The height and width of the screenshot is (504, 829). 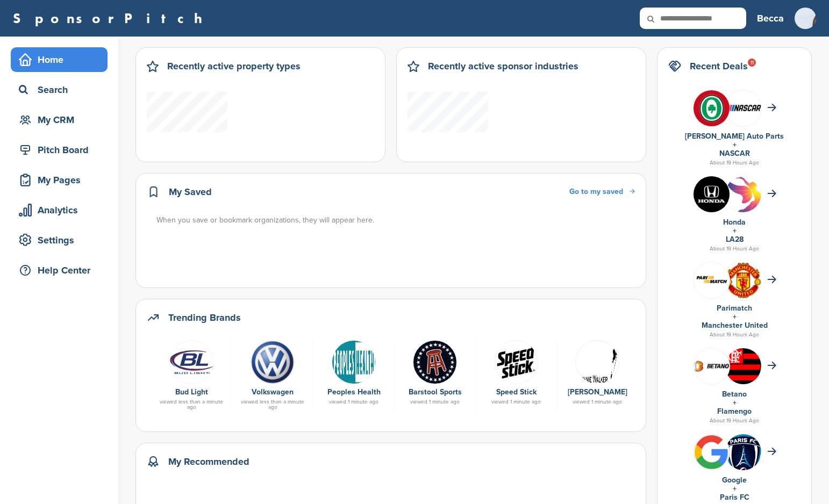 What do you see at coordinates (770, 18) in the screenshot?
I see `a: Becca` at bounding box center [770, 18].